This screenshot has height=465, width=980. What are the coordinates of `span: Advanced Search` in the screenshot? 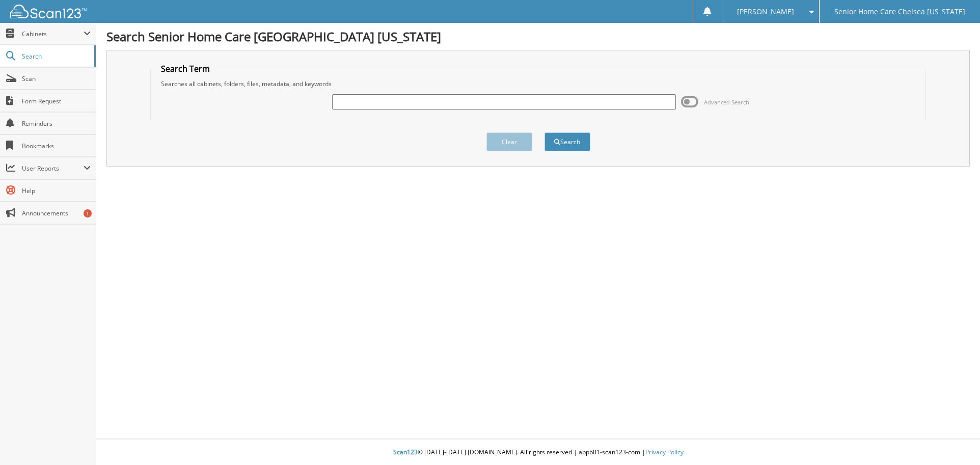 It's located at (726, 102).